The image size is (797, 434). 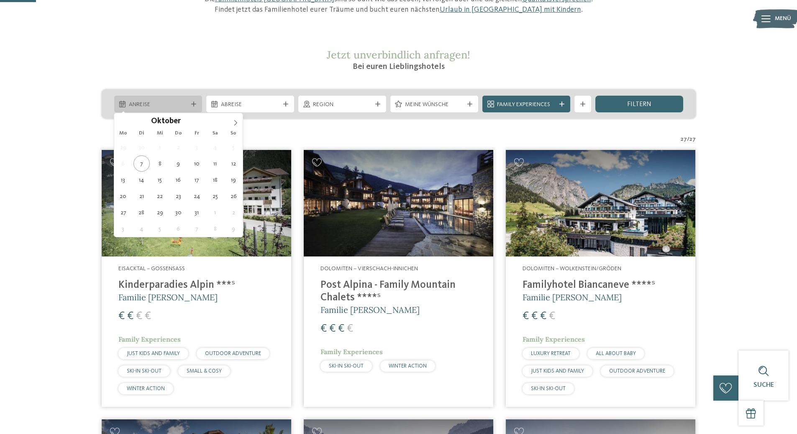 I want to click on span: Jetzt unverbindlich anfragen!, so click(x=398, y=55).